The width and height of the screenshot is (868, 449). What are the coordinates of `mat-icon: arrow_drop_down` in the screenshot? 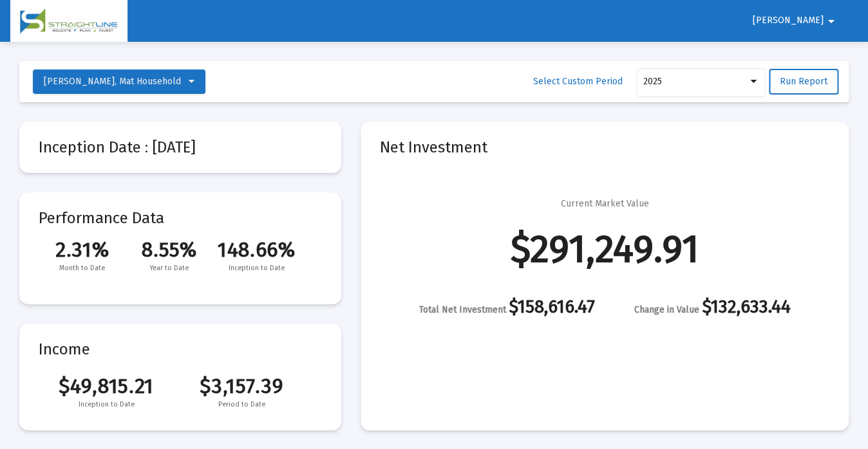 It's located at (831, 21).